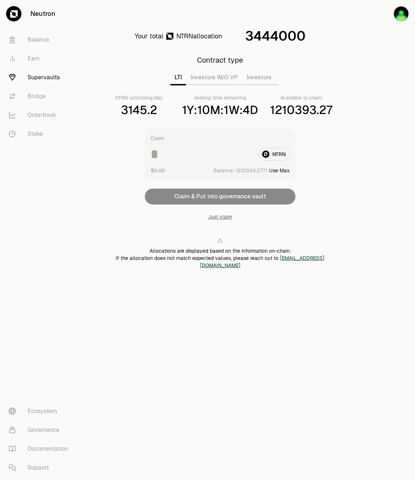 The height and width of the screenshot is (480, 415). Describe the element at coordinates (149, 36) in the screenshot. I see `div: Your total` at that location.